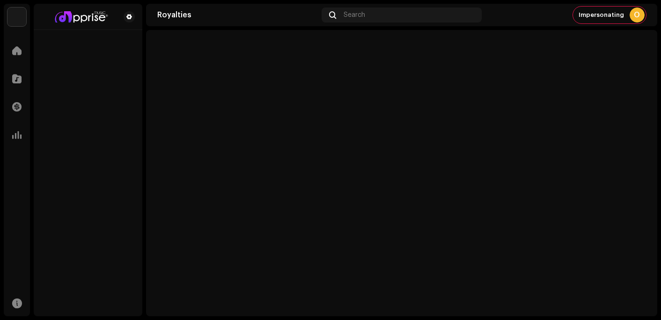 The image size is (661, 320). What do you see at coordinates (17, 17) in the screenshot?
I see `img: 1c16f3de-5afb-4452-805d-3f3454e20b1b` at bounding box center [17, 17].